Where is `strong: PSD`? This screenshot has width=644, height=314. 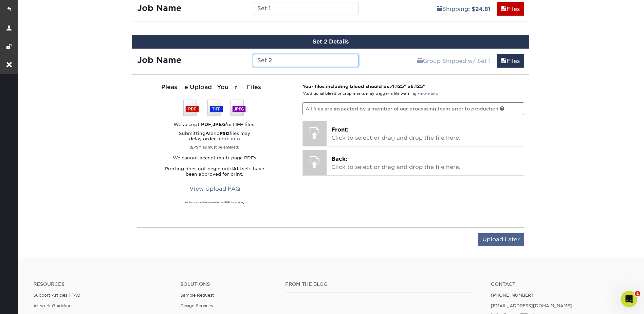 strong: PSD is located at coordinates (224, 133).